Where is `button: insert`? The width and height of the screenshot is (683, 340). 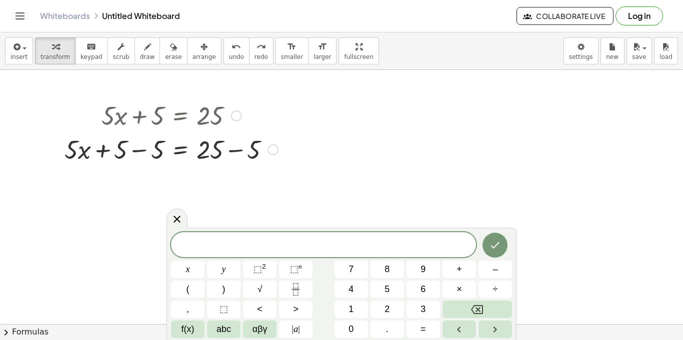 button: insert is located at coordinates (19, 51).